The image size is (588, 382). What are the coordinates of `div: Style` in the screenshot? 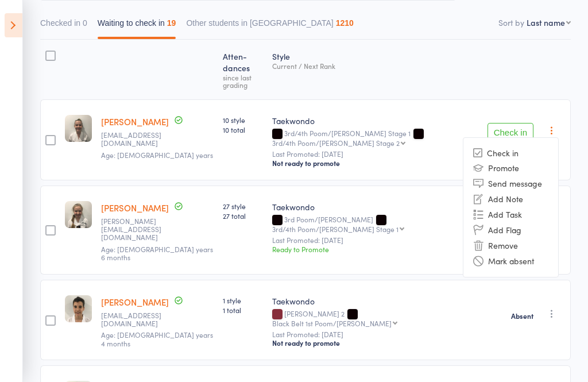 It's located at (375, 70).